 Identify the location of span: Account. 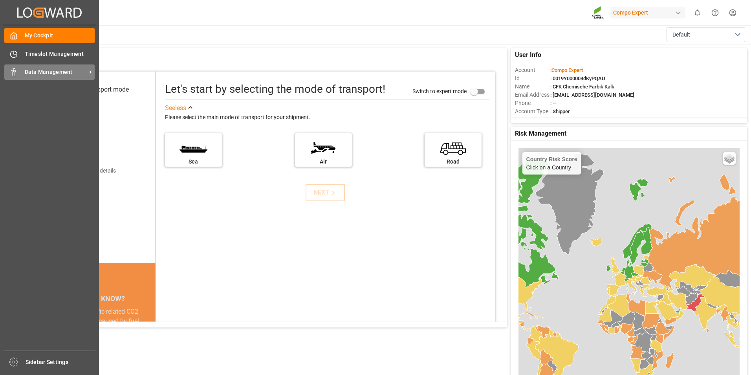
(532, 70).